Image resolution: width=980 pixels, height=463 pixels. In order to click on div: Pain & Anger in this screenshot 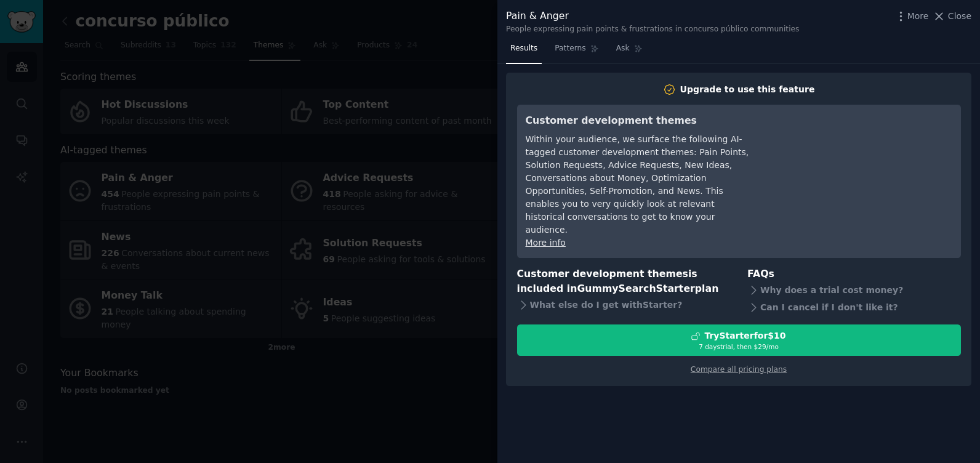, I will do `click(652, 16)`.